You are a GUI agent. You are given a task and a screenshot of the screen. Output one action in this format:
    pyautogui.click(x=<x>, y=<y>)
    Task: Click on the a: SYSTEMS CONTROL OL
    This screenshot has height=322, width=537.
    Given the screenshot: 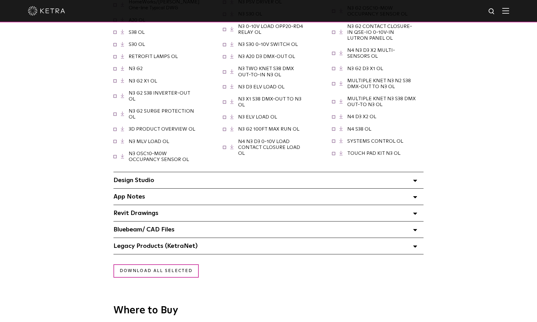 What is the action you would take?
    pyautogui.click(x=375, y=141)
    